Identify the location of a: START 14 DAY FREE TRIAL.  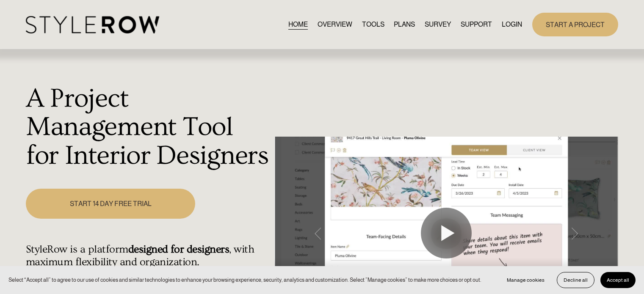
(111, 203).